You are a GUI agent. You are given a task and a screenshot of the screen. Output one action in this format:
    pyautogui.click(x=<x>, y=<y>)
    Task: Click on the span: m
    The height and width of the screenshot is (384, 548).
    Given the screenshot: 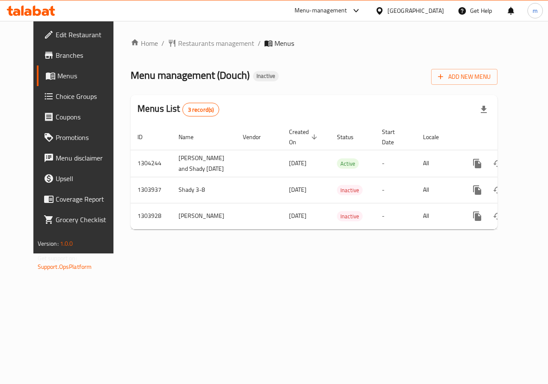 What is the action you would take?
    pyautogui.click(x=536, y=11)
    